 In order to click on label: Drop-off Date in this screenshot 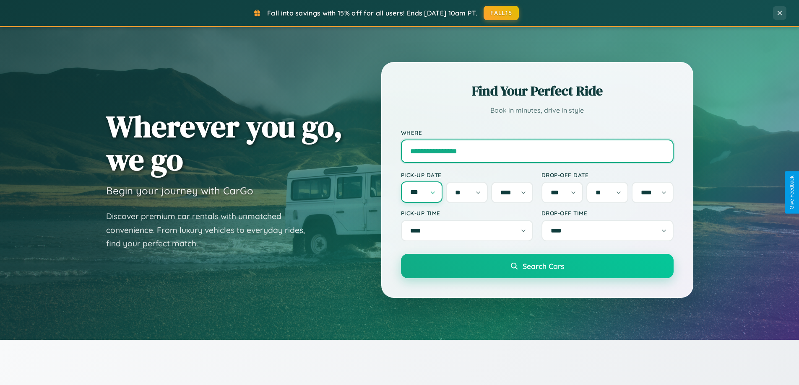, I will do `click(607, 175)`.